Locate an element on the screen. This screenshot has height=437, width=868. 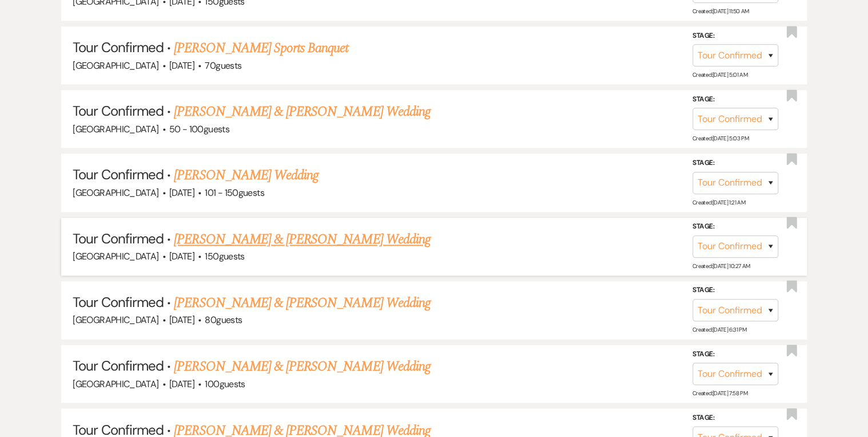
span: 150 guests is located at coordinates (225, 256).